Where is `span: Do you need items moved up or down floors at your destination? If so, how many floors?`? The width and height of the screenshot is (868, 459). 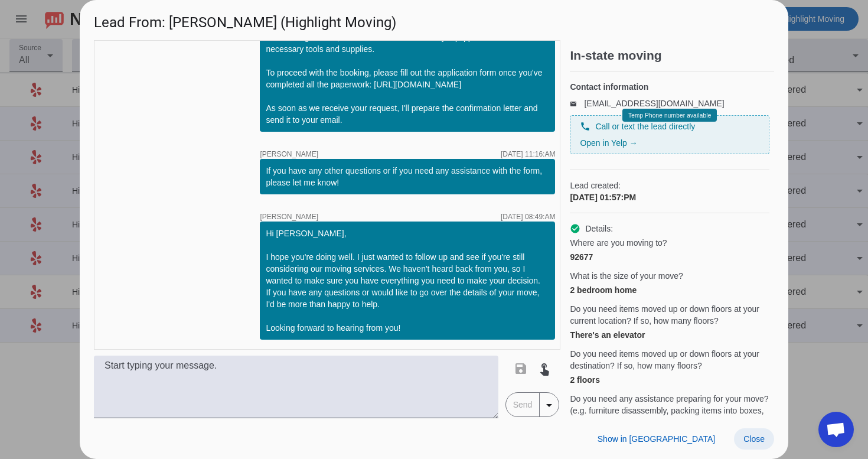
span: Do you need items moved up or down floors at your destination? If so, how many floors? is located at coordinates (670, 360).